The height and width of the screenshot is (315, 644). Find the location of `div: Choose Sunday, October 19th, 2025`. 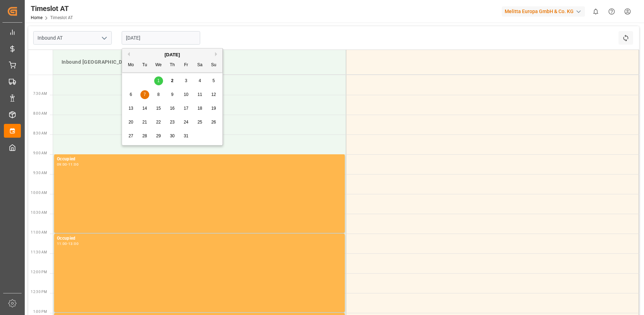

div: Choose Sunday, October 19th, 2025 is located at coordinates (213, 108).